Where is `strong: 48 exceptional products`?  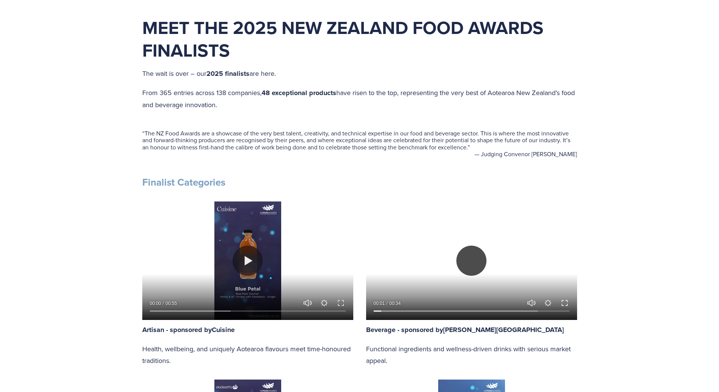
strong: 48 exceptional products is located at coordinates (299, 93).